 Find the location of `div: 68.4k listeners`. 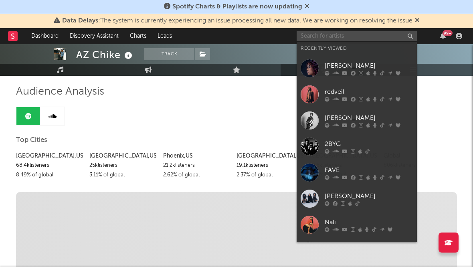

div: 68.4k listeners is located at coordinates (50, 166).